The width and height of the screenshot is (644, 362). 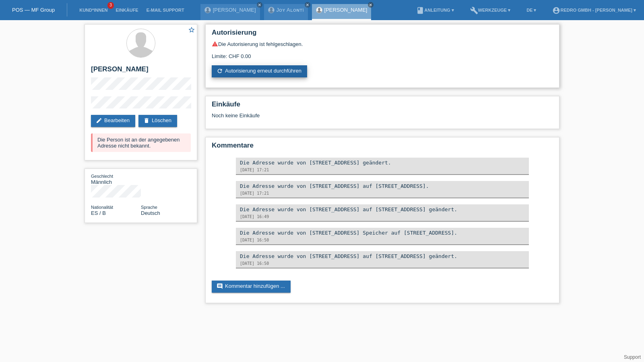 I want to click on span: Sprache, so click(x=149, y=207).